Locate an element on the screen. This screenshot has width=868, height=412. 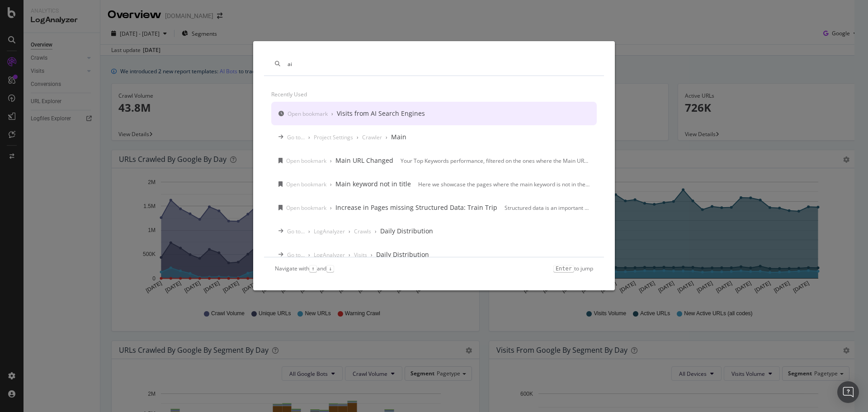
div: Main keyword not in title is located at coordinates (373, 184).